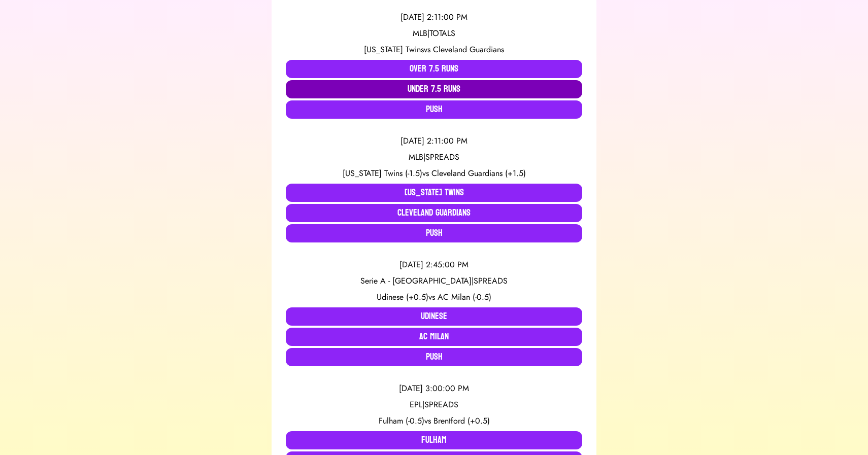 This screenshot has width=868, height=455. I want to click on div: MLB | SPREADS, so click(434, 157).